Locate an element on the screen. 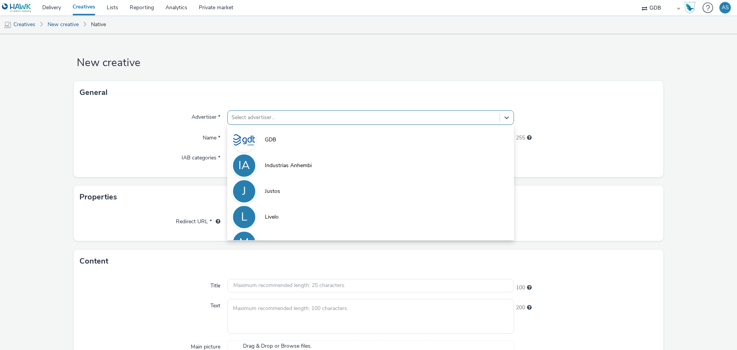 This screenshot has width=737, height=350. img: undefined Logo is located at coordinates (17, 8).